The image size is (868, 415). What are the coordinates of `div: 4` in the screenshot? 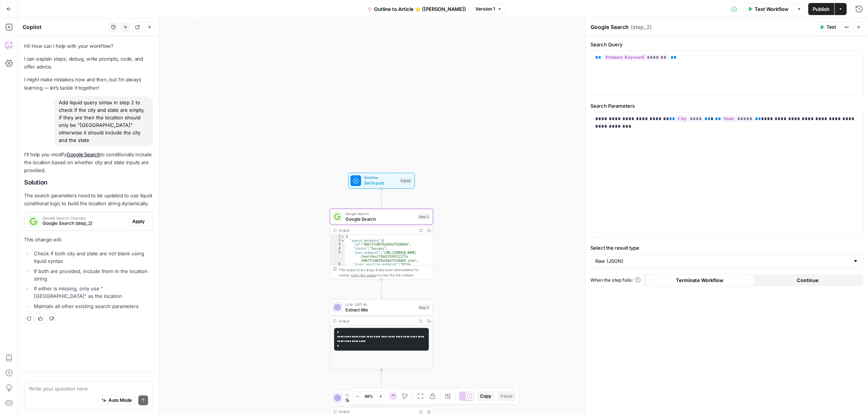 It's located at (337, 249).